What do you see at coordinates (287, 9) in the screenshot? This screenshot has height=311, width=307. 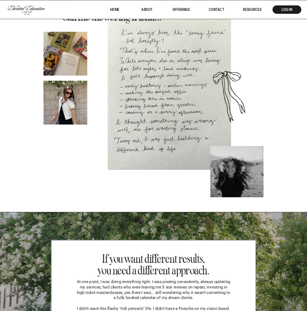 I see `nav: log in` at bounding box center [287, 9].